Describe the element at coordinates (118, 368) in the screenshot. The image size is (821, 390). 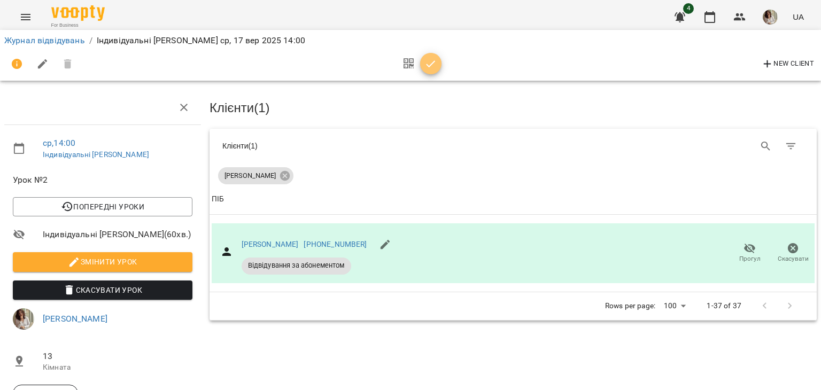
I see `p: Кімната` at that location.